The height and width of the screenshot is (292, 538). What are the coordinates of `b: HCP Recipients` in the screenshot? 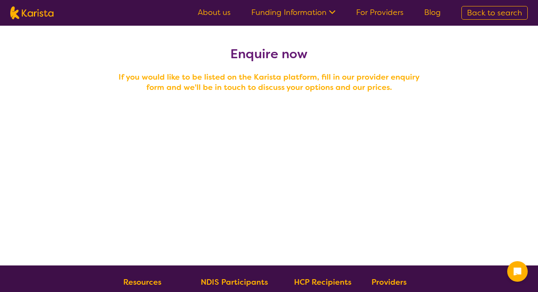 It's located at (323, 282).